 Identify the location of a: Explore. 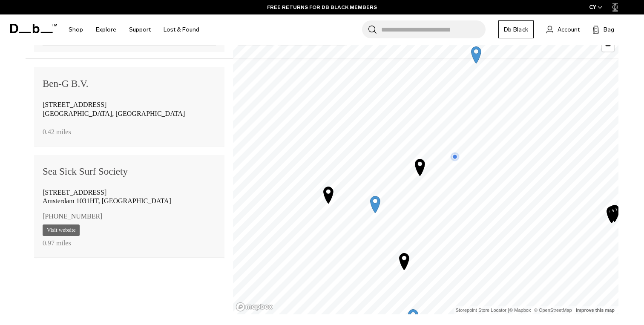
(106, 30).